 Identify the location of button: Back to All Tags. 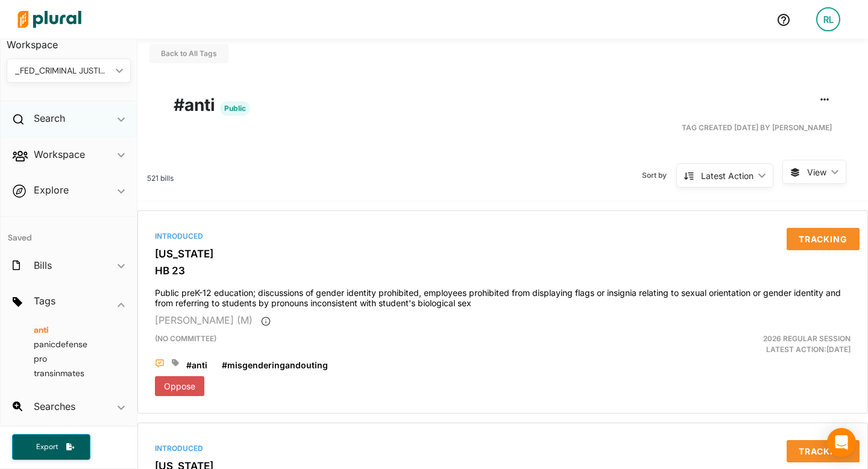
(188, 54).